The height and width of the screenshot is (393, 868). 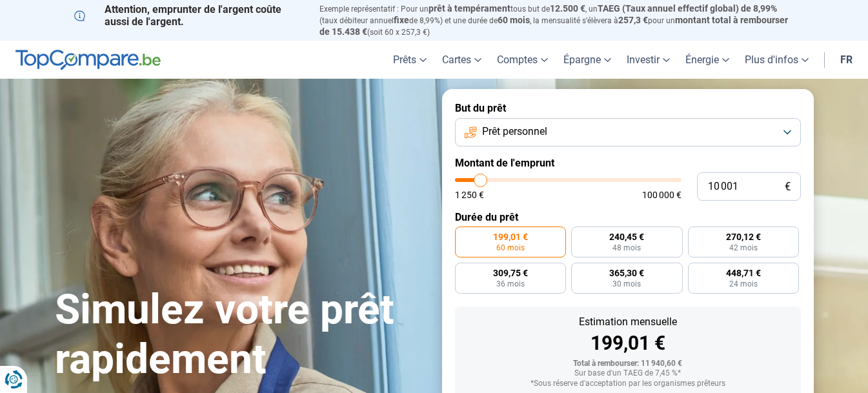 What do you see at coordinates (628, 132) in the screenshot?
I see `button: Prêt personnel` at bounding box center [628, 132].